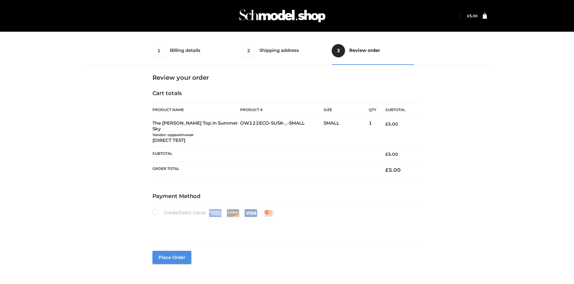 Image resolution: width=574 pixels, height=284 pixels. I want to click on th: Product Name, so click(197, 110).